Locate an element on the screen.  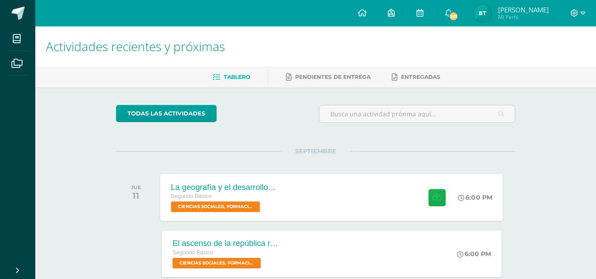
a: Tablero is located at coordinates (231, 77).